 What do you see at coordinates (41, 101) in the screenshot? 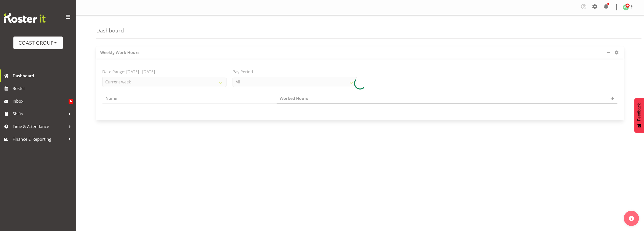
I see `span: Inbox` at bounding box center [41, 101].